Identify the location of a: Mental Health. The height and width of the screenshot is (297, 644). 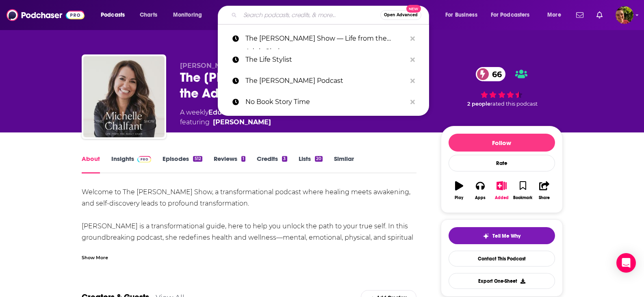
(329, 113).